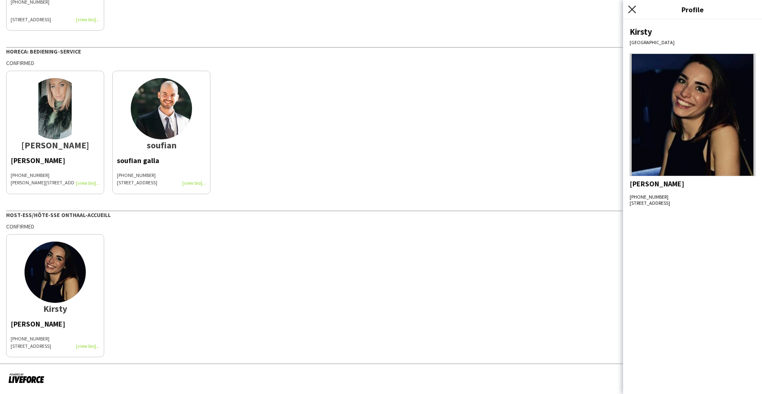 The height and width of the screenshot is (394, 762). I want to click on div: soufian, so click(161, 145).